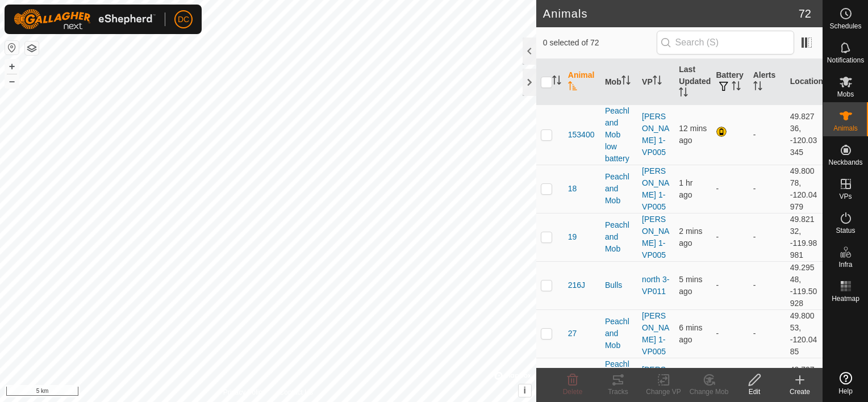 The image size is (868, 402). What do you see at coordinates (846, 383) in the screenshot?
I see `a: Help` at bounding box center [846, 383].